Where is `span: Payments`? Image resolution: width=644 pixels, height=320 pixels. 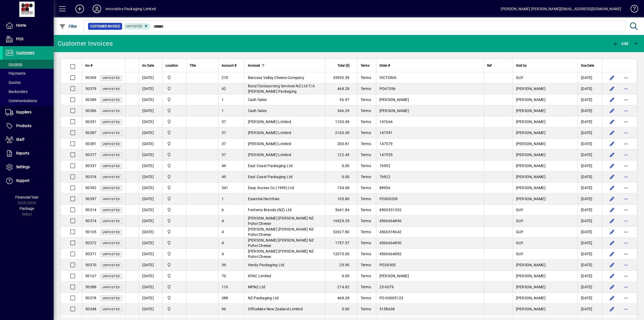
span: Payments is located at coordinates (15, 73).